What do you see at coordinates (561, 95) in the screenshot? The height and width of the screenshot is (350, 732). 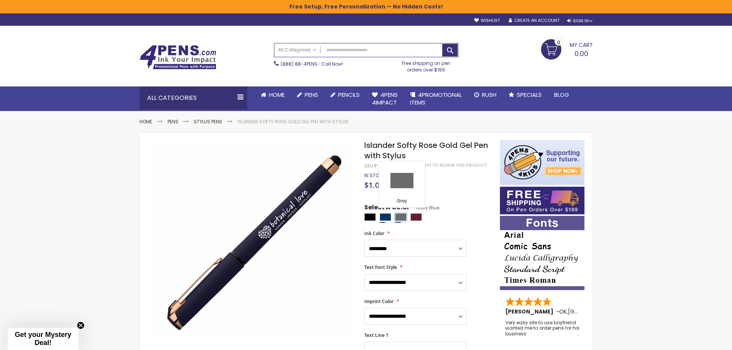 I see `a: Blog` at bounding box center [561, 95].